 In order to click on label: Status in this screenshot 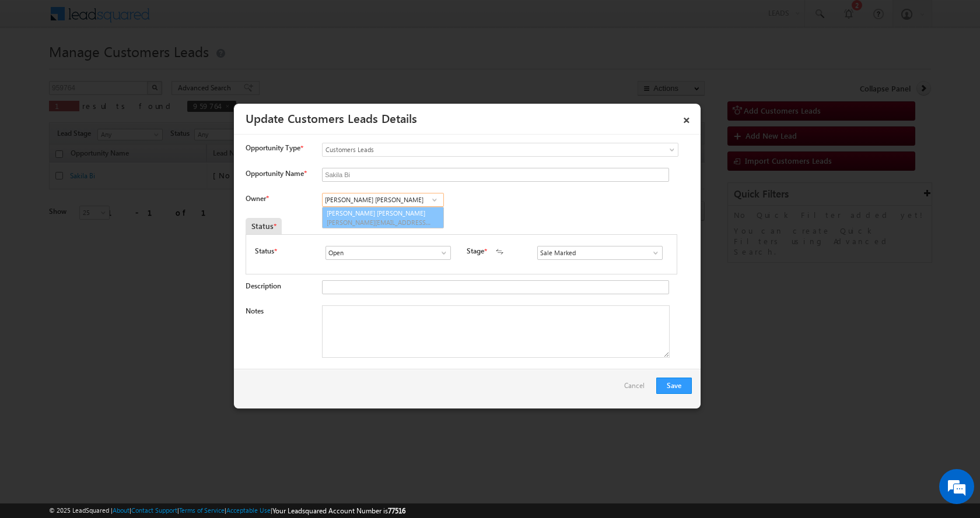, I will do `click(264, 251)`.